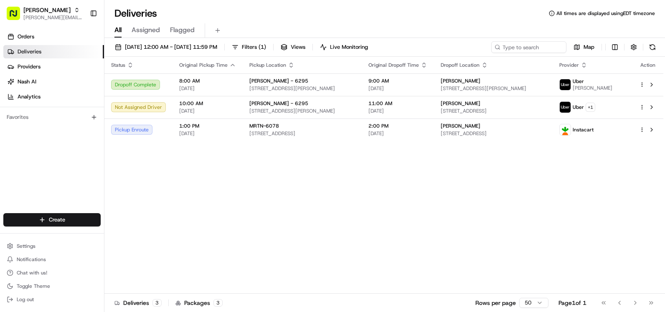  I want to click on span: Create, so click(57, 220).